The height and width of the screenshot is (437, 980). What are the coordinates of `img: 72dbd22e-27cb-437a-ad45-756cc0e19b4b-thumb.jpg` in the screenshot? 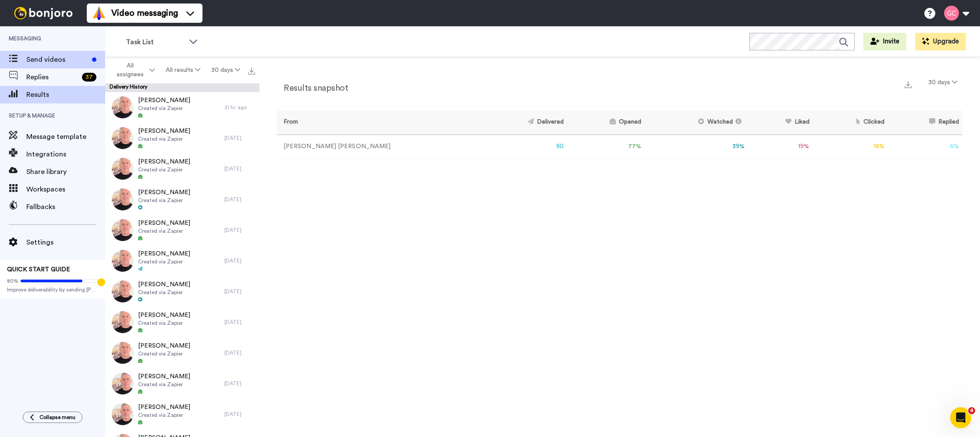 It's located at (122, 230).